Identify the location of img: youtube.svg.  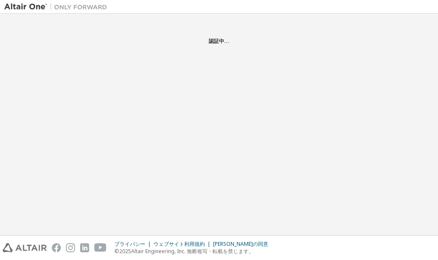
(100, 247).